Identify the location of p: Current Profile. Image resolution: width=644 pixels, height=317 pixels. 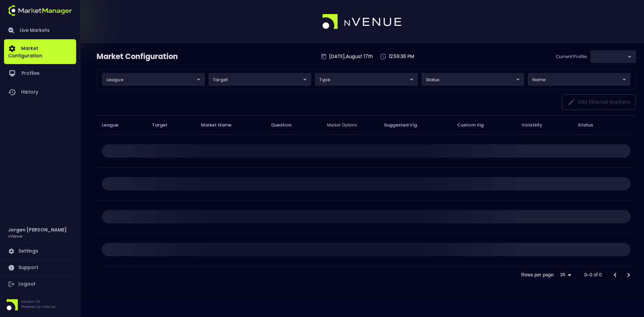
(571, 57).